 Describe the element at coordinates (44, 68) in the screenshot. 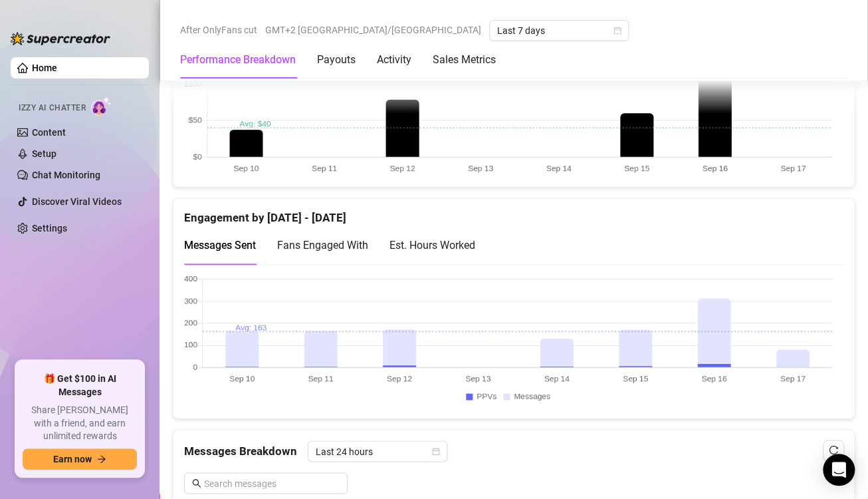

I see `a: Home` at that location.